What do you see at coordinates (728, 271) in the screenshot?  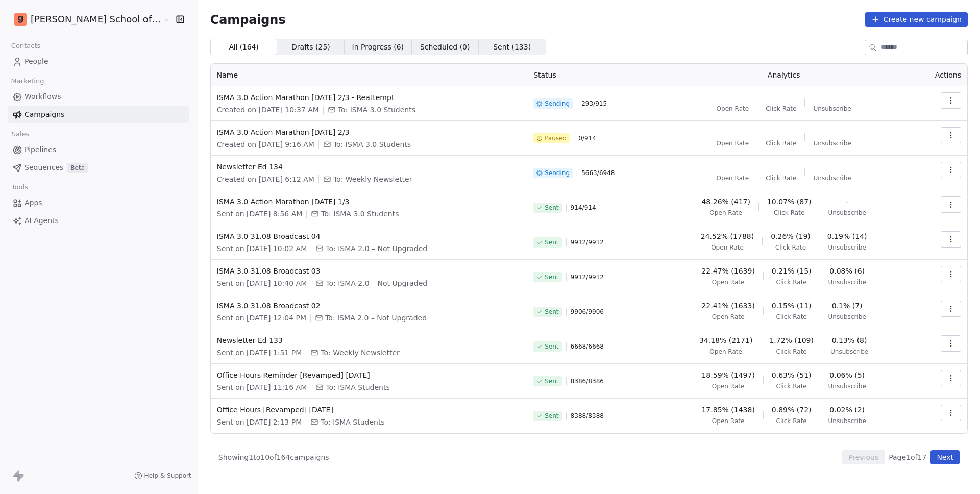 I see `span: 22.47% (1639)` at bounding box center [728, 271].